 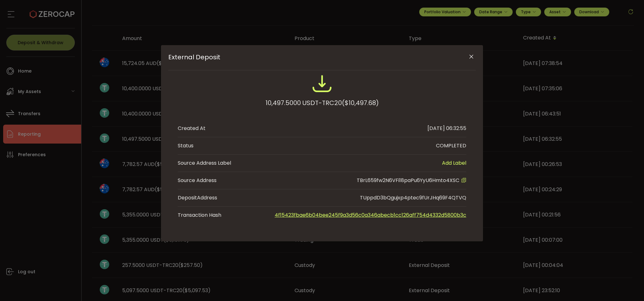 I want to click on span: TBrL659fw2N6VFi18paPu6YyU6Hmto4XSC, so click(x=408, y=180).